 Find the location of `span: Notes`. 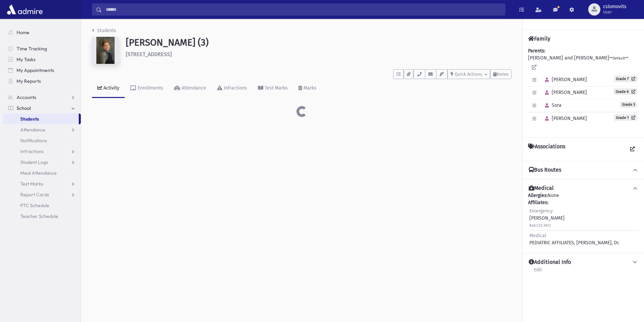

span: Notes is located at coordinates (502, 74).